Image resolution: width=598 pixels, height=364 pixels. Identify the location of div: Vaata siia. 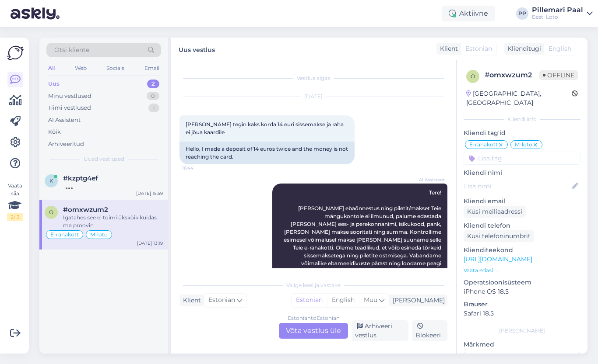
(15, 202).